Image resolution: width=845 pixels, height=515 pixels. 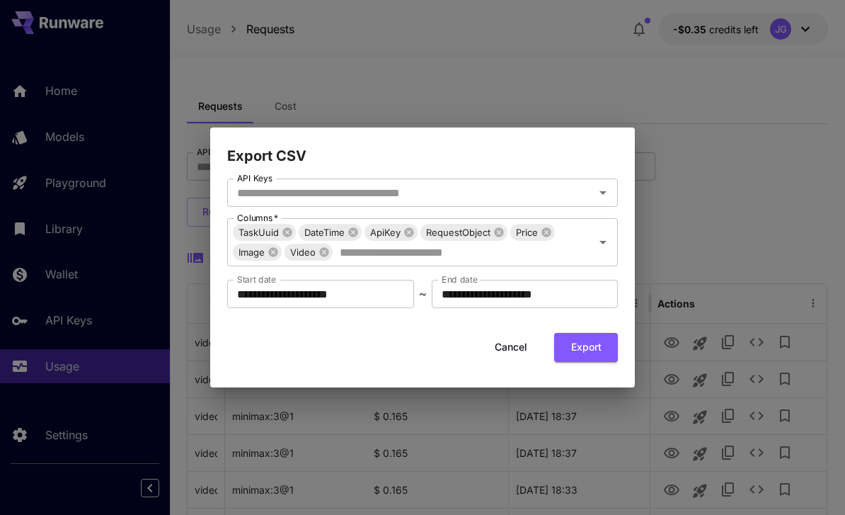 I want to click on h2: Export CSV, so click(x=423, y=147).